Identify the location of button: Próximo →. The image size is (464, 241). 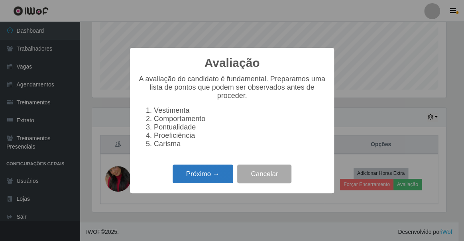
(203, 174).